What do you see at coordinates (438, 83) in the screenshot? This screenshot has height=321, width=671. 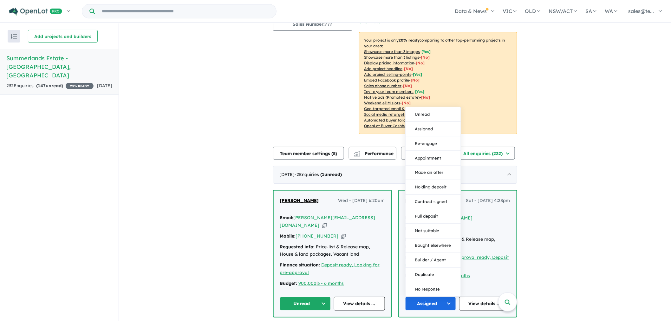 I see `p: Your project is only comparing to other top-performing projects in your area: - - - - - - - - - -...` at bounding box center [438, 83].